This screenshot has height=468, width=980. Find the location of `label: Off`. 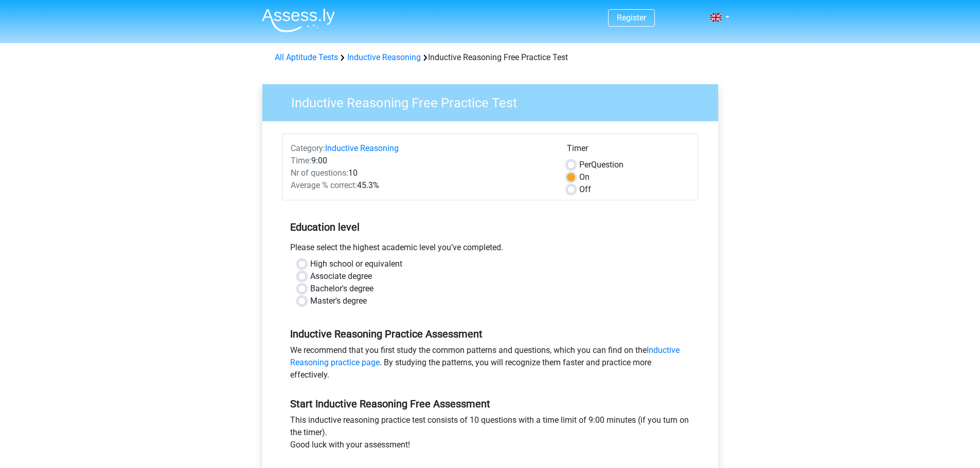

label: Off is located at coordinates (585, 189).